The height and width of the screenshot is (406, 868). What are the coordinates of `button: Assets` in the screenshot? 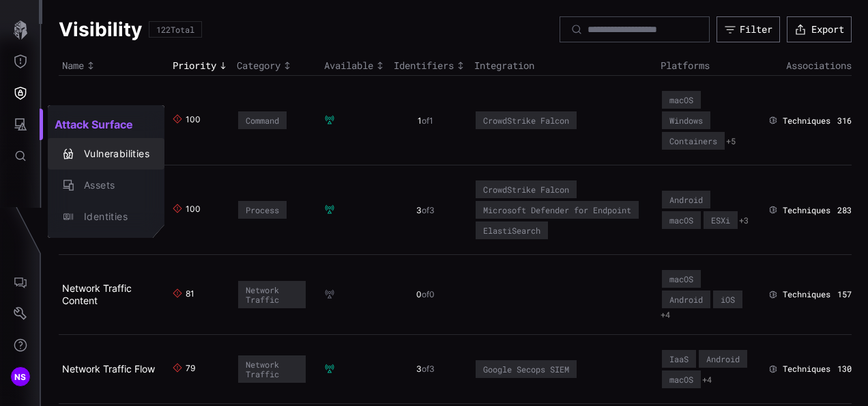 It's located at (106, 185).